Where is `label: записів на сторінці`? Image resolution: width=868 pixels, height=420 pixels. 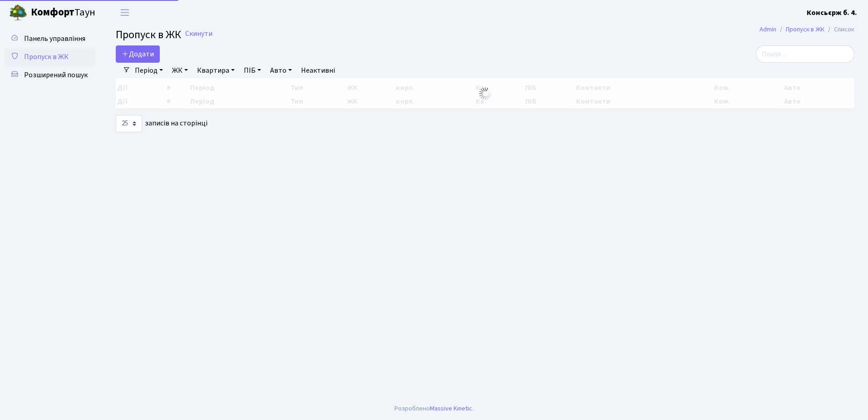
label: записів на сторінці is located at coordinates (162, 123).